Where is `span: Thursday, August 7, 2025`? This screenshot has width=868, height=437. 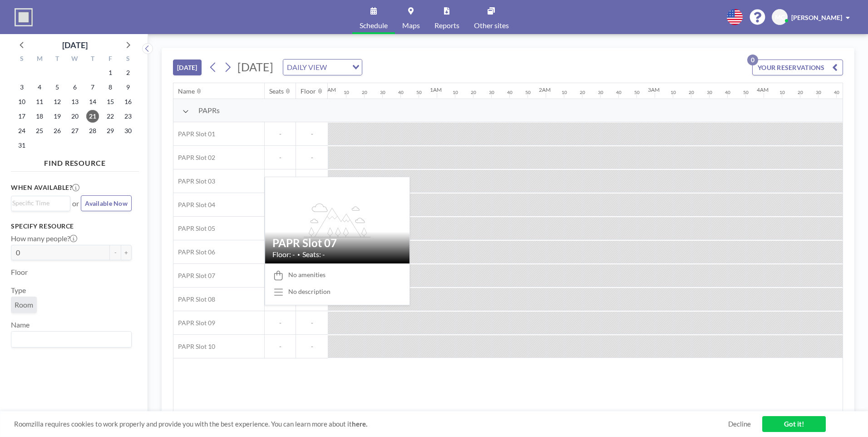 span: Thursday, August 7, 2025 is located at coordinates (93, 87).